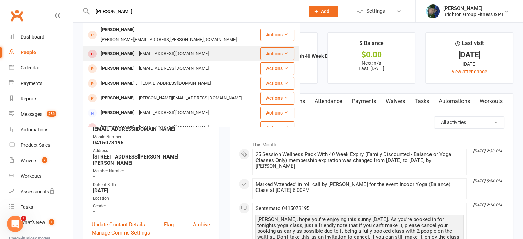 The height and width of the screenshot is (239, 523). What do you see at coordinates (371, 55) in the screenshot?
I see `div: $0.00` at bounding box center [371, 55].